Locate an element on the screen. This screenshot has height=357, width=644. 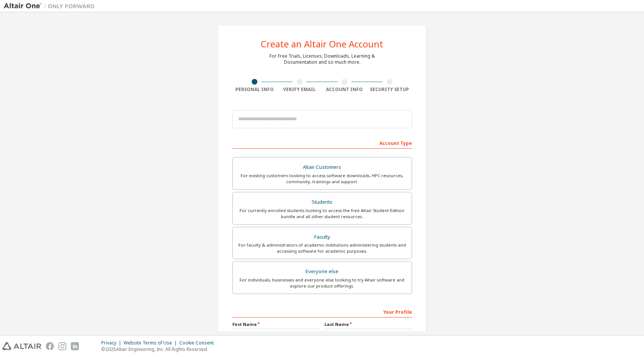
p: © 2025 Altair Engineering, Inc. All Rights Reserved. is located at coordinates (159, 349).